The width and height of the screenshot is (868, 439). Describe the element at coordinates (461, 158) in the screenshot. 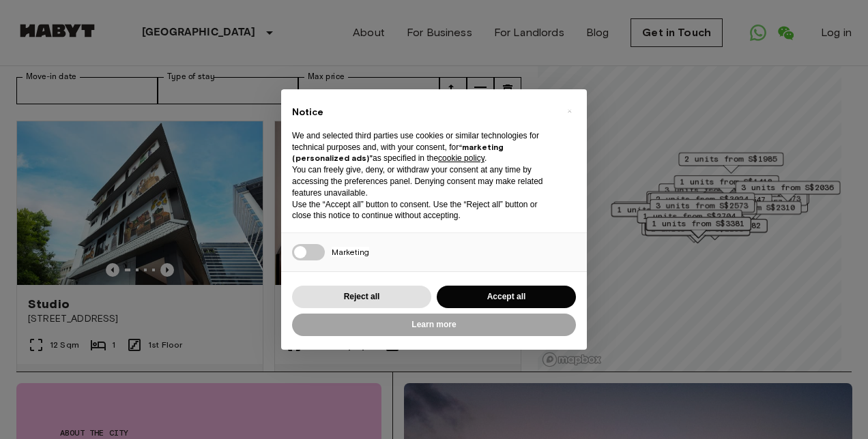

I see `a: cookie policy` at that location.